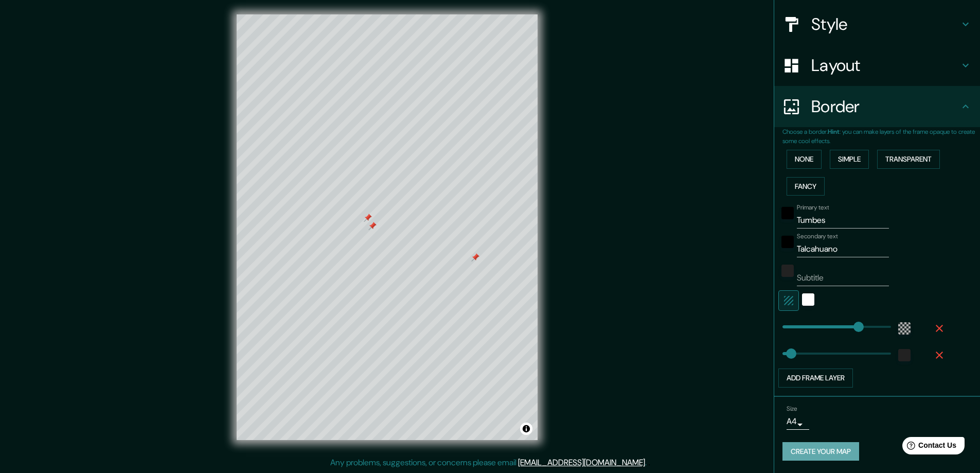 Image resolution: width=980 pixels, height=473 pixels. Describe the element at coordinates (820, 452) in the screenshot. I see `button: Create your map` at that location.